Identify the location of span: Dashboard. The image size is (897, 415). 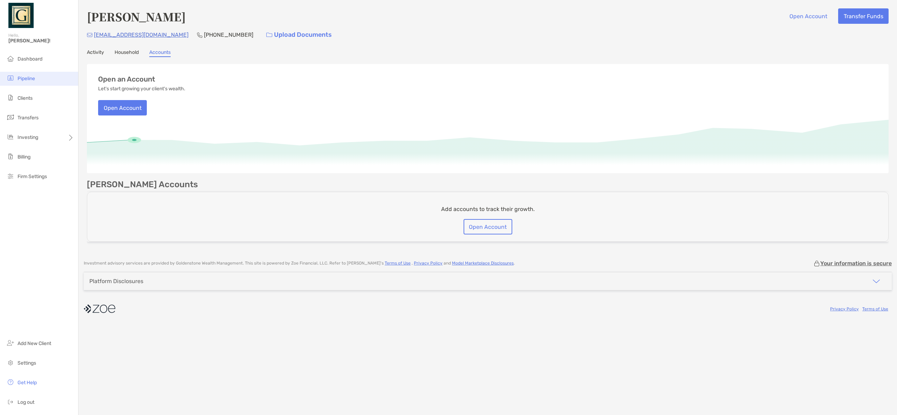
(30, 59).